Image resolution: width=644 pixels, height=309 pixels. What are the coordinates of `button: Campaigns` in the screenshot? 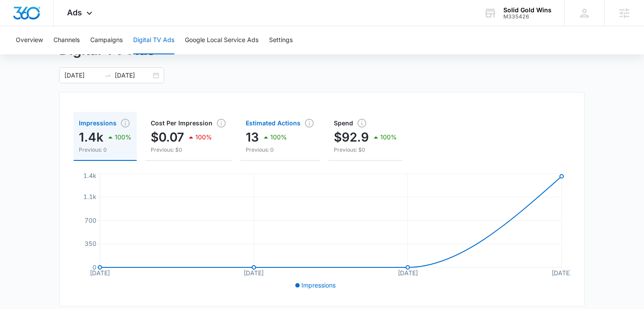 It's located at (106, 40).